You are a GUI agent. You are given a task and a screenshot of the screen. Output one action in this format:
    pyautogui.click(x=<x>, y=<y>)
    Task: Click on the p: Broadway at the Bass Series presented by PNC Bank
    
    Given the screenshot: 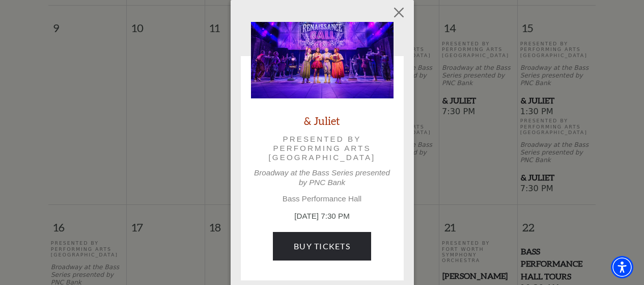 What is the action you would take?
    pyautogui.click(x=322, y=177)
    